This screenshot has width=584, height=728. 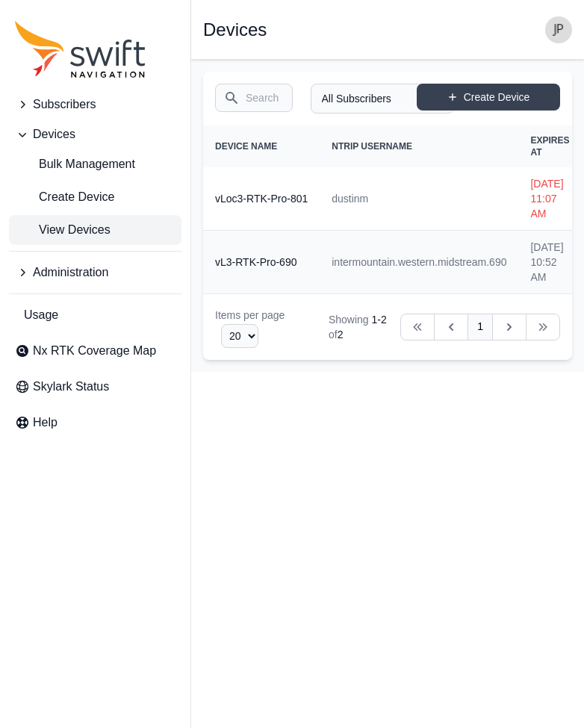 What do you see at coordinates (262, 146) in the screenshot?
I see `th: Device Name` at bounding box center [262, 146].